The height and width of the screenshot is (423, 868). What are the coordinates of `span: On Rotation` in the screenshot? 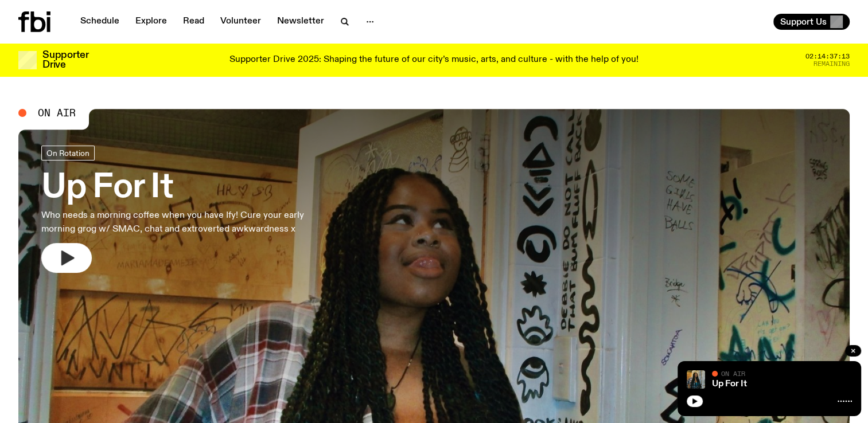 It's located at (68, 152).